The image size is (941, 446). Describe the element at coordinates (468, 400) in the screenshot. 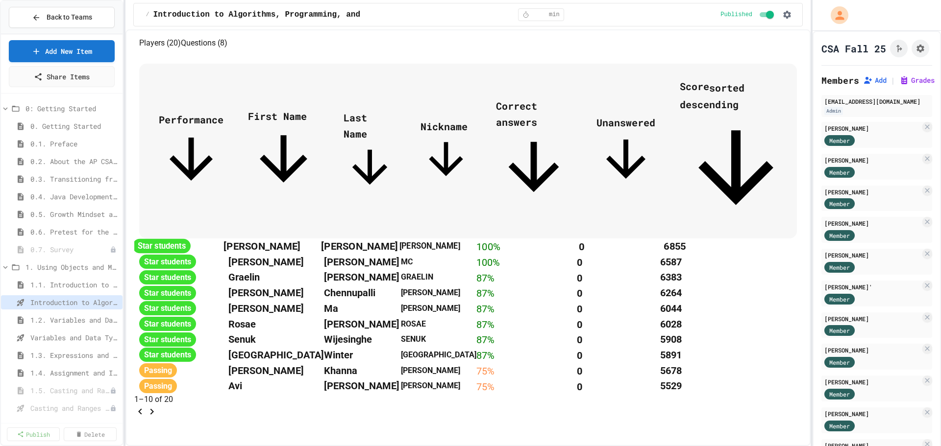

I see `p: 1–10 of 20` at that location.